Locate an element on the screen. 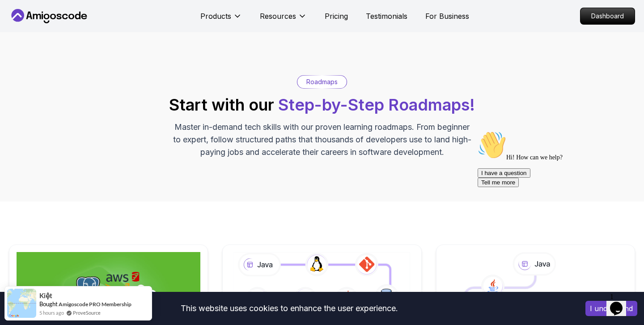 The height and width of the screenshot is (325, 644). span: Hi! How can we help? is located at coordinates (46, 30).